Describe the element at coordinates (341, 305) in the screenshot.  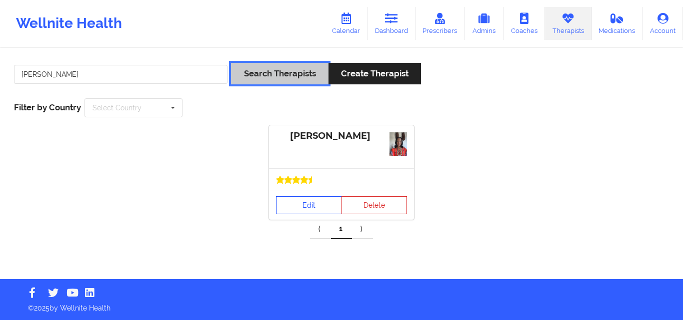
I see `p: © 2025 by Wellnite Health` at that location.